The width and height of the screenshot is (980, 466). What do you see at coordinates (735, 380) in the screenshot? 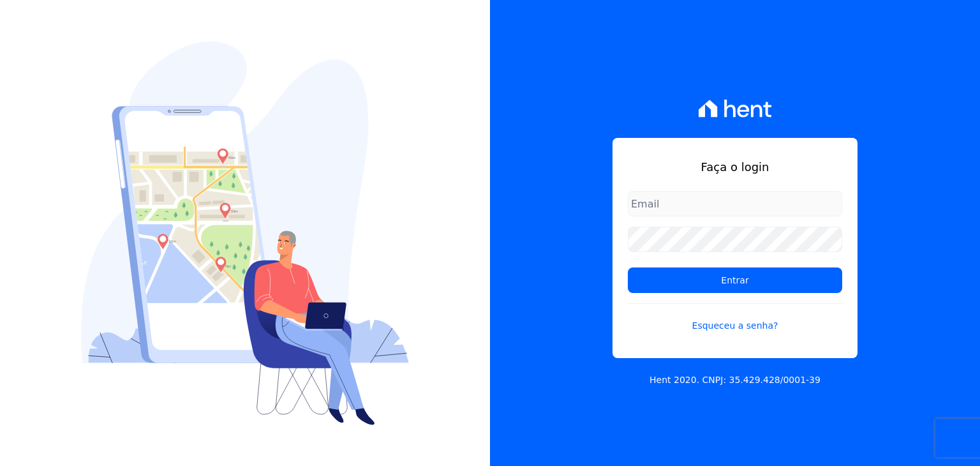
I see `p: Hent 2020. CNPJ: 35.429.428/0001-39` at bounding box center [735, 380].